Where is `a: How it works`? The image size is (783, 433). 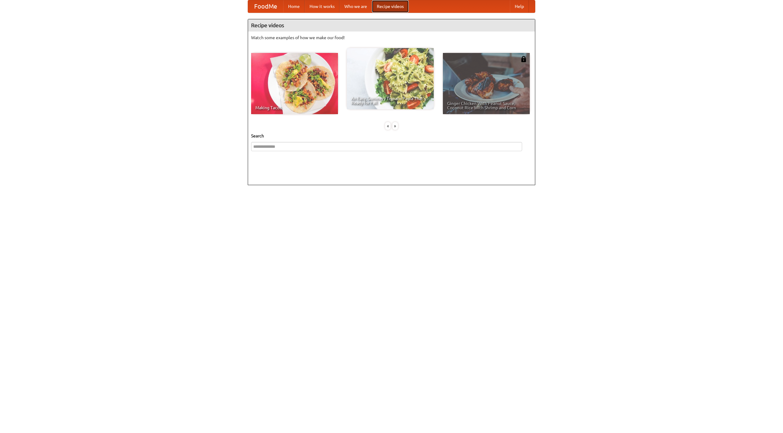
a: How it works is located at coordinates (322, 6).